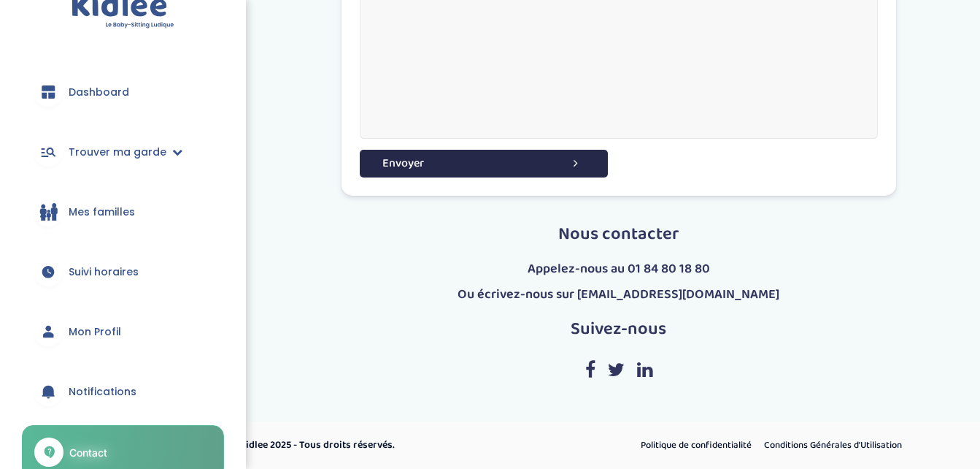 The width and height of the screenshot is (980, 469). Describe the element at coordinates (123, 212) in the screenshot. I see `a: Mes familles` at that location.